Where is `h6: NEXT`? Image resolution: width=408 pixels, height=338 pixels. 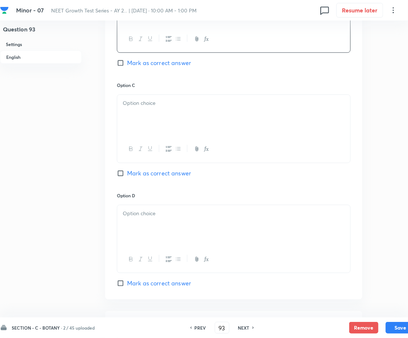
h6: NEXT is located at coordinates (244, 328).